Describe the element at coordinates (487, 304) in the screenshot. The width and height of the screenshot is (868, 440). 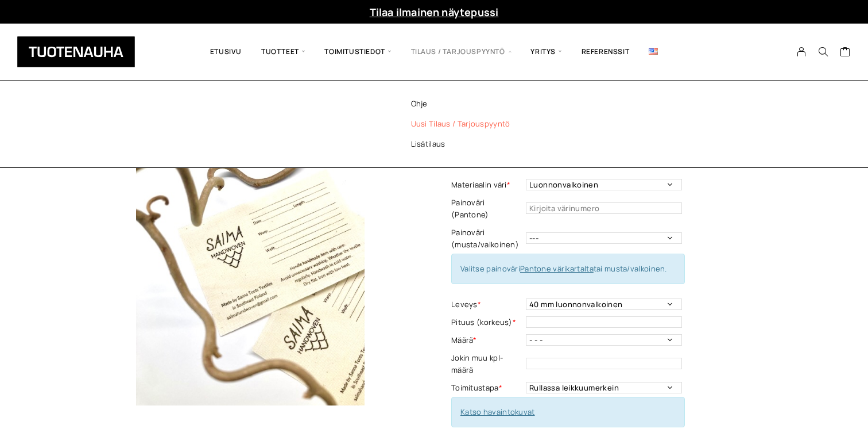
I see `label: Leveys` at that location.